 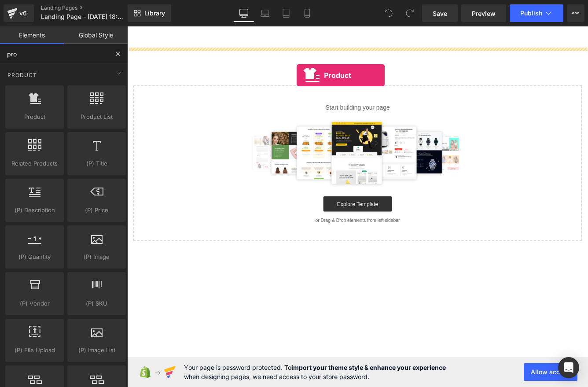 What do you see at coordinates (18, 13) in the screenshot?
I see `a: v6` at bounding box center [18, 13].